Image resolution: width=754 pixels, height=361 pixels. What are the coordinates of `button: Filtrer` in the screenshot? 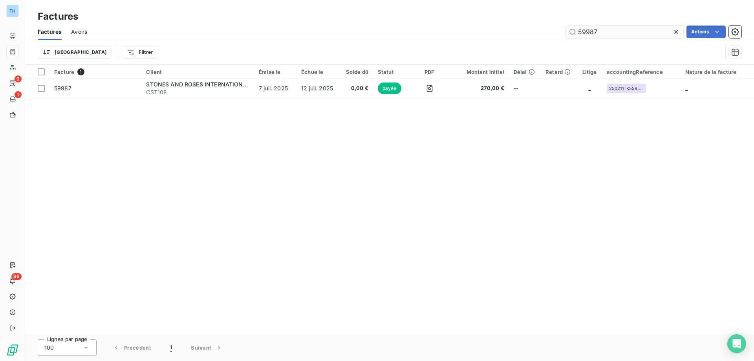 It's located at (140, 52).